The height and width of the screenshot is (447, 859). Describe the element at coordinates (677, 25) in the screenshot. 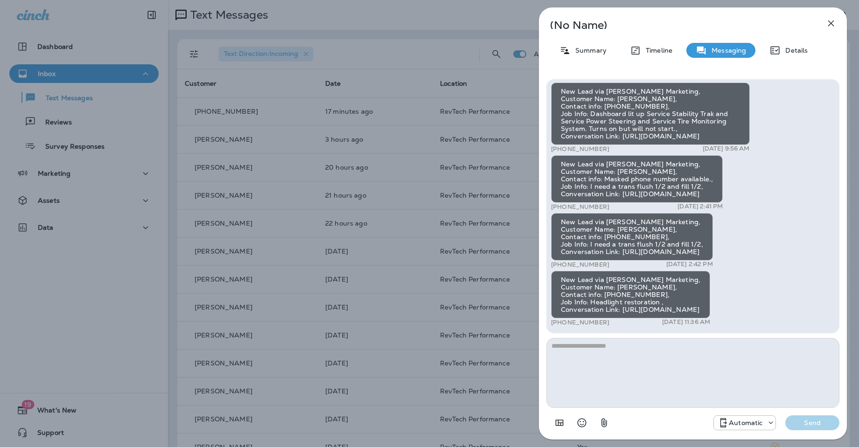

I see `p: (No Name)` at that location.